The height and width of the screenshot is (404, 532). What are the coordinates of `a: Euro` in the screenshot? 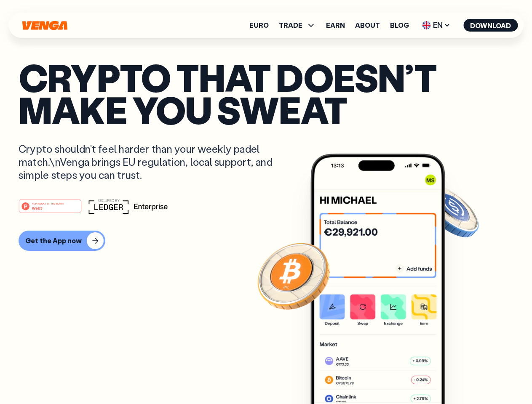 It's located at (259, 25).